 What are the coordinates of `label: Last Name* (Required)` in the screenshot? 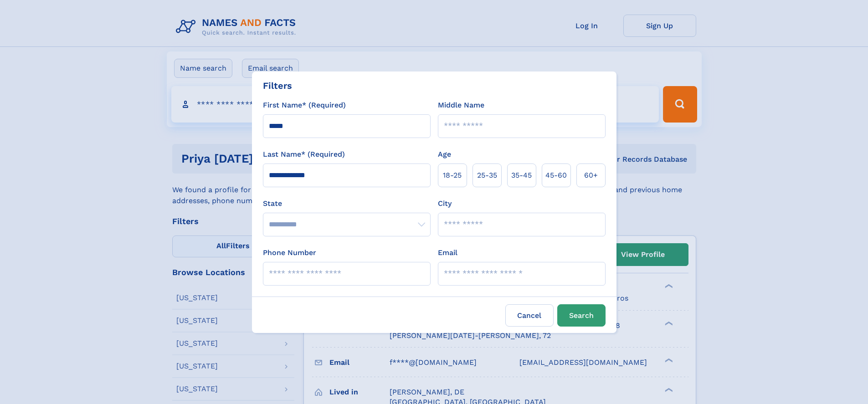 It's located at (304, 155).